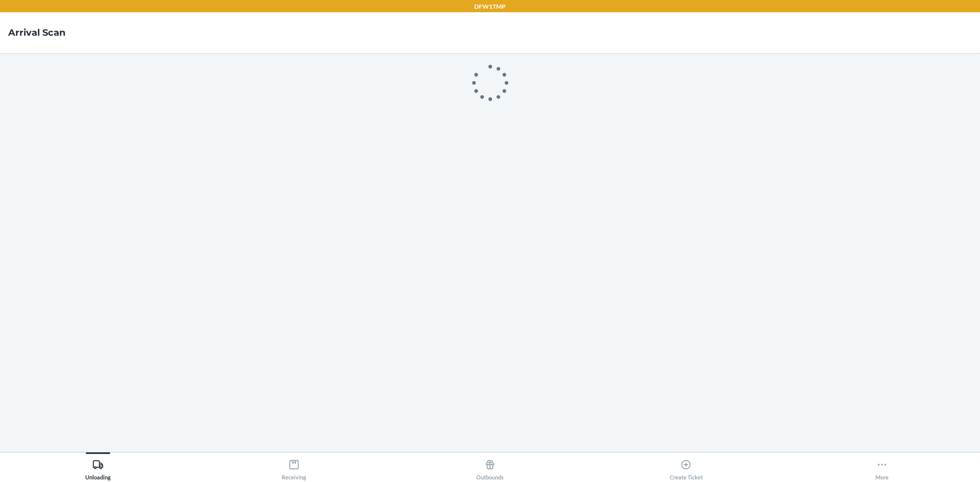  I want to click on p: DFW1TMP, so click(490, 7).